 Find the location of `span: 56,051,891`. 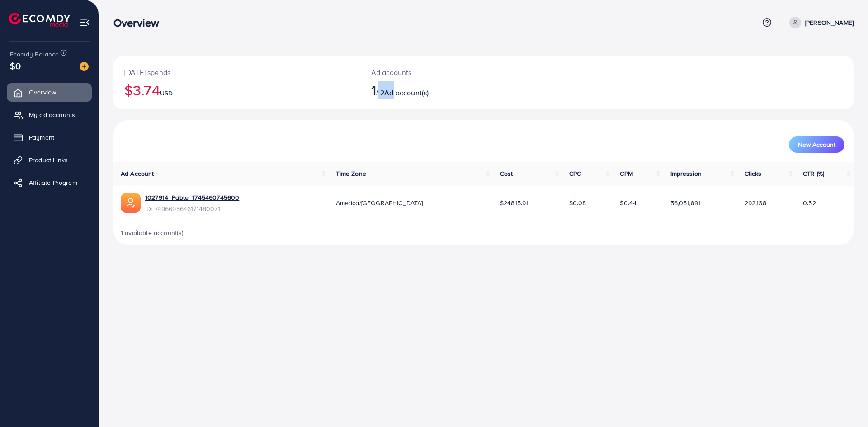

span: 56,051,891 is located at coordinates (685, 203).